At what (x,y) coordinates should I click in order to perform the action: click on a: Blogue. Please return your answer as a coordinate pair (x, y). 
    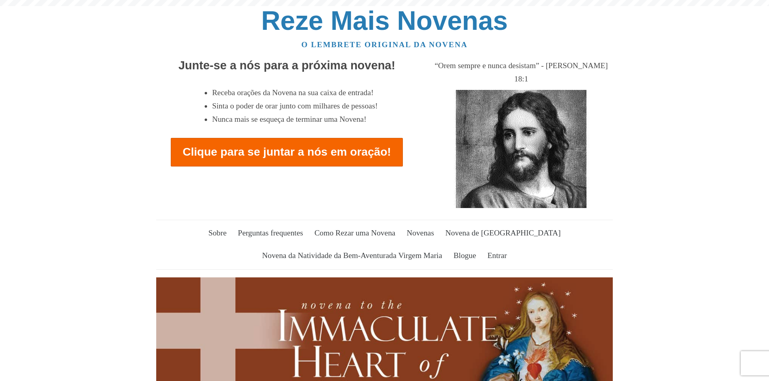
    Looking at the image, I should click on (464, 256).